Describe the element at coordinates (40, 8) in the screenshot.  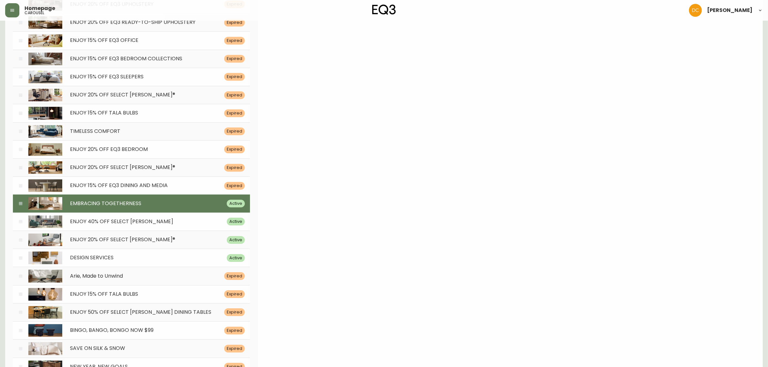
I see `span: Homepage` at that location.